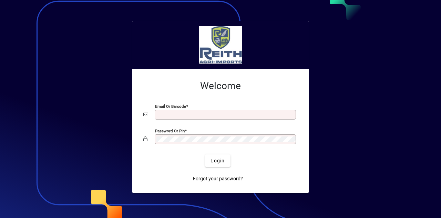 The width and height of the screenshot is (441, 218). Describe the element at coordinates (221, 86) in the screenshot. I see `h2: Welcome` at that location.